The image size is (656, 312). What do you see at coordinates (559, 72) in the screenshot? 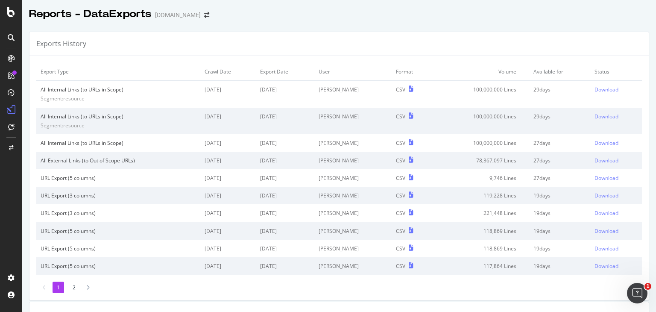
I see `td: Available for` at bounding box center [559, 72].